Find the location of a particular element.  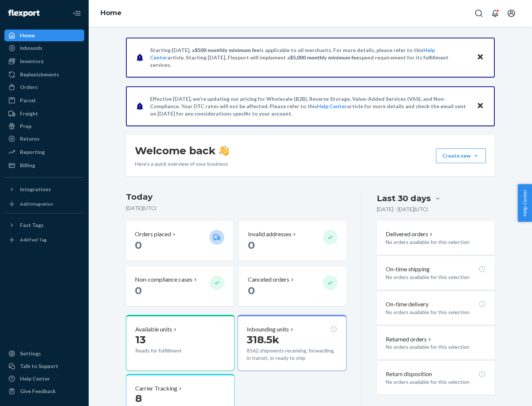

button: Canceled orders 0 is located at coordinates (292, 286).